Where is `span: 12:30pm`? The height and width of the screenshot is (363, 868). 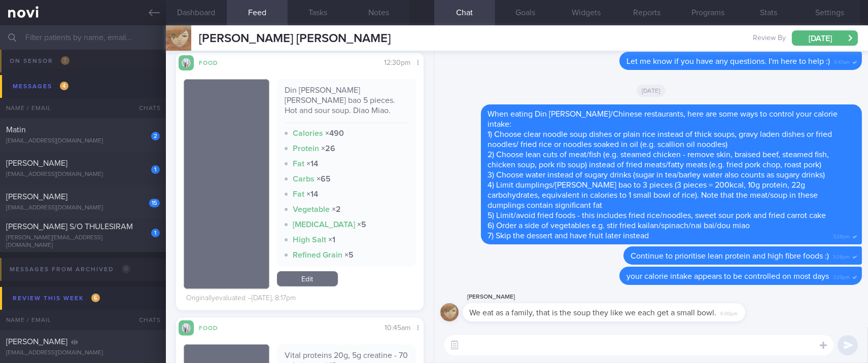 span: 12:30pm is located at coordinates (398, 63).